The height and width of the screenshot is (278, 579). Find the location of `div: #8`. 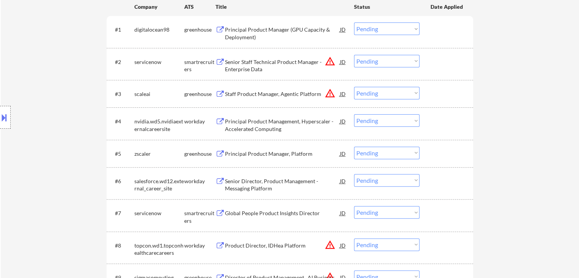

div: #8 is located at coordinates (121, 245).